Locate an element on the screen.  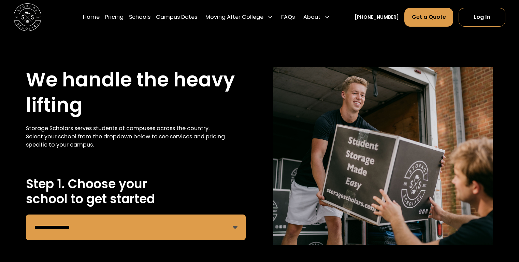
a: Log In is located at coordinates (482, 17).